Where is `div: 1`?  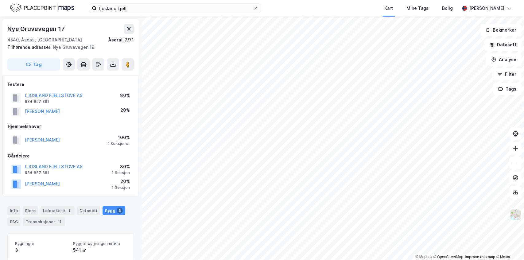 div: 1 is located at coordinates (69, 210).